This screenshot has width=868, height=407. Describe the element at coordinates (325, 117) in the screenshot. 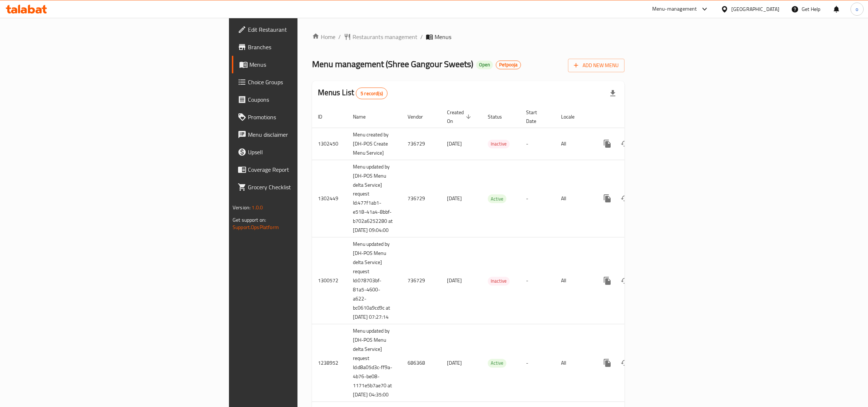

I see `span: ID` at that location.